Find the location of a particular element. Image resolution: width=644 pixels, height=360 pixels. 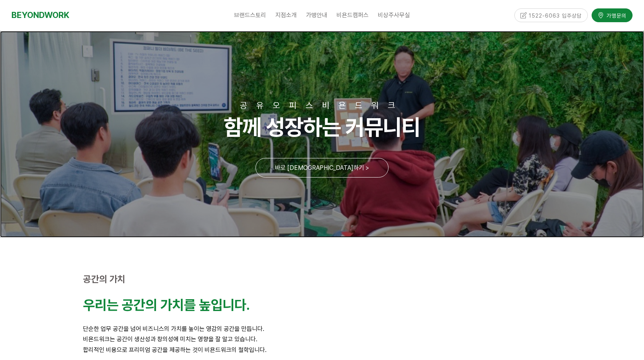

p: 단순한 업무 공간을 넘어 비즈니스의 가치를 높이는 영감의 공간을 만듭니다. is located at coordinates (322, 328).